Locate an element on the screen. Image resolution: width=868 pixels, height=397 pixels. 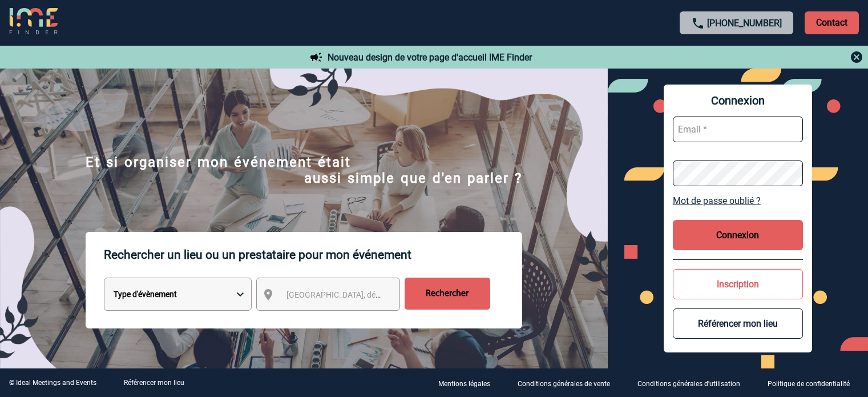
a: Référencer mon lieu is located at coordinates (154, 383).